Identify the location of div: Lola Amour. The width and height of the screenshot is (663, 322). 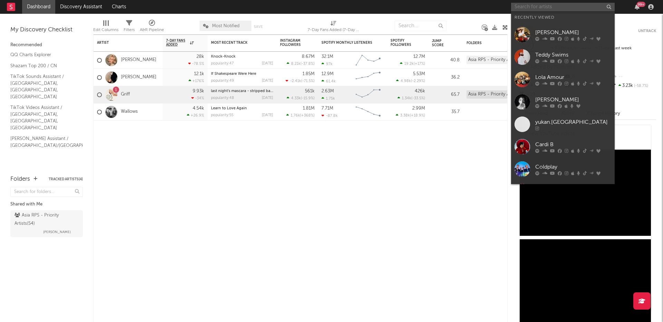
(573, 77).